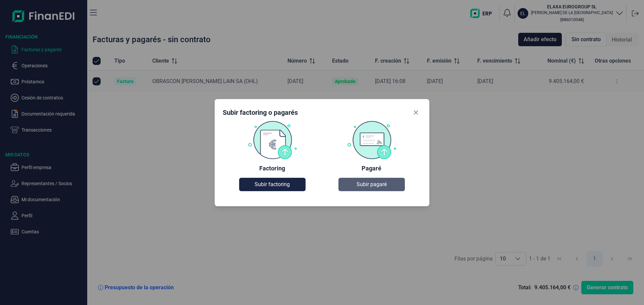 This screenshot has height=305, width=644. What do you see at coordinates (371, 169) in the screenshot?
I see `div: Pagaré` at bounding box center [371, 169].